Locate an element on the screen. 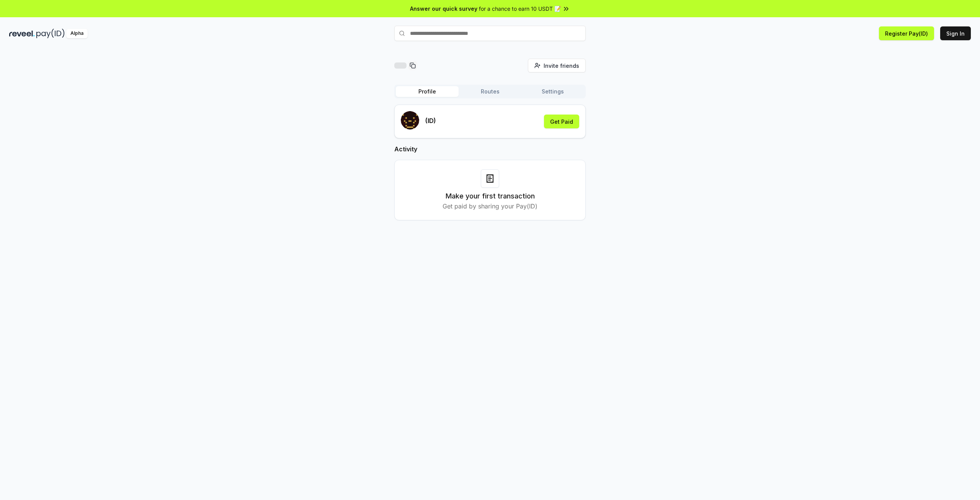  button: Get Paid is located at coordinates (562, 121).